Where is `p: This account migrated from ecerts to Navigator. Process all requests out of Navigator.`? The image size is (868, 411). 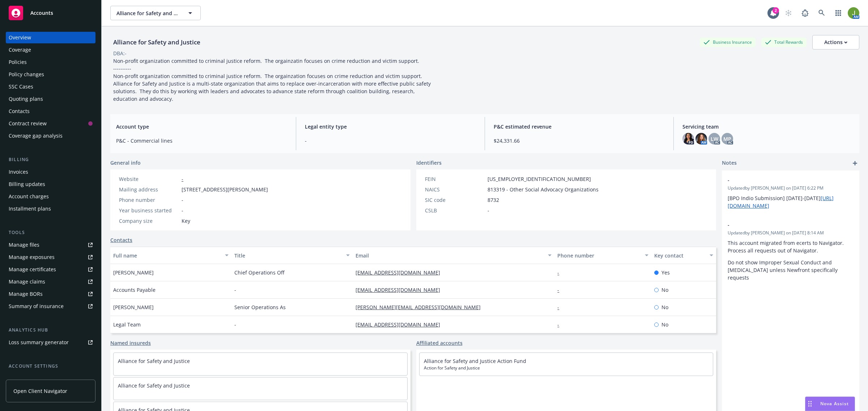 p: This account migrated from ecerts to Navigator. Process all requests out of Navigator. is located at coordinates (790, 247).